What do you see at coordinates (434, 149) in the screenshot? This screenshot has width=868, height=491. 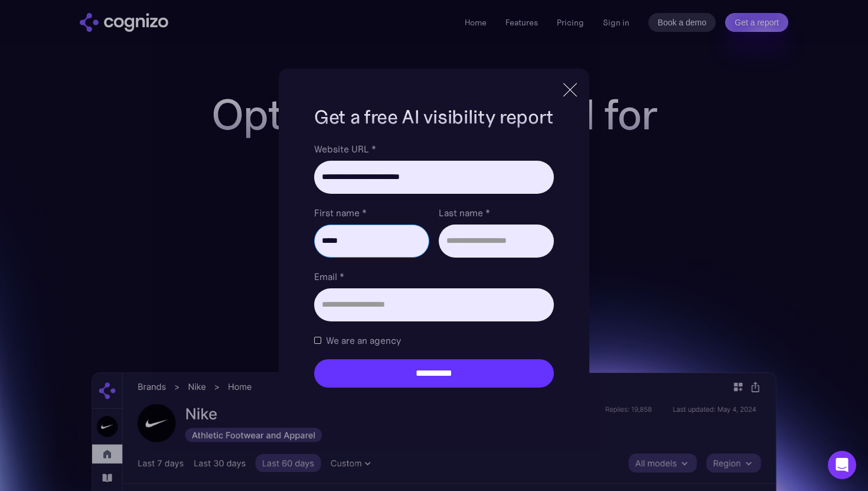 I see `label: Website URL *` at bounding box center [434, 149].